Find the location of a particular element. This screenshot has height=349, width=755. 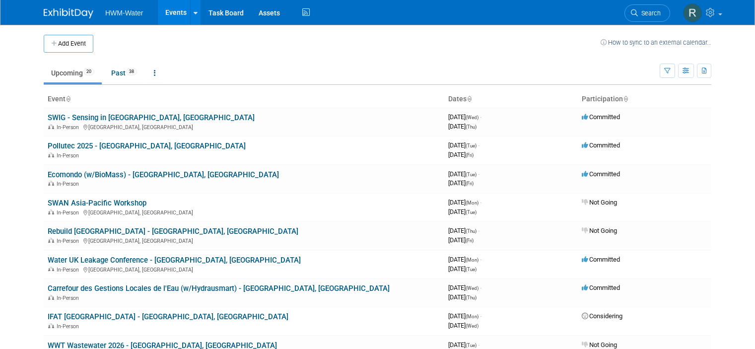

a: Sort by Participation Type is located at coordinates (625, 99).